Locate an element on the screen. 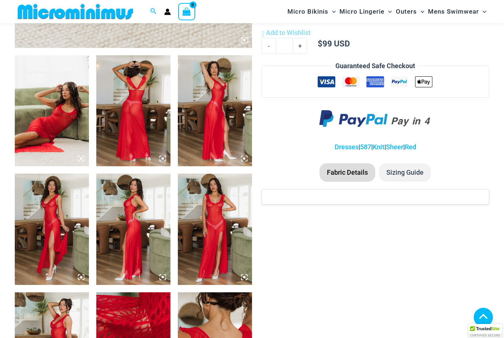 The image size is (504, 338). img: MM SHOP LOGO FLAT is located at coordinates (75, 11).